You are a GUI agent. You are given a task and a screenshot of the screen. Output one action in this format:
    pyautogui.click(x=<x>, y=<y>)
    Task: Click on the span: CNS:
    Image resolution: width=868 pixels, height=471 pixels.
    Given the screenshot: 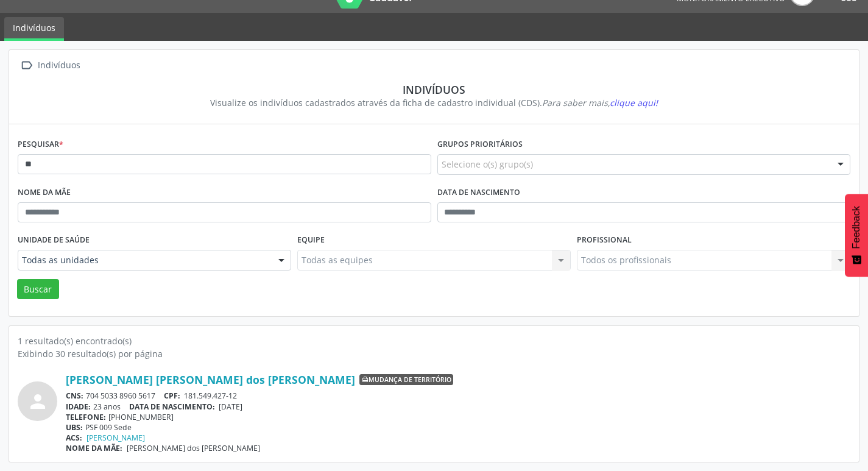 What is the action you would take?
    pyautogui.click(x=74, y=396)
    